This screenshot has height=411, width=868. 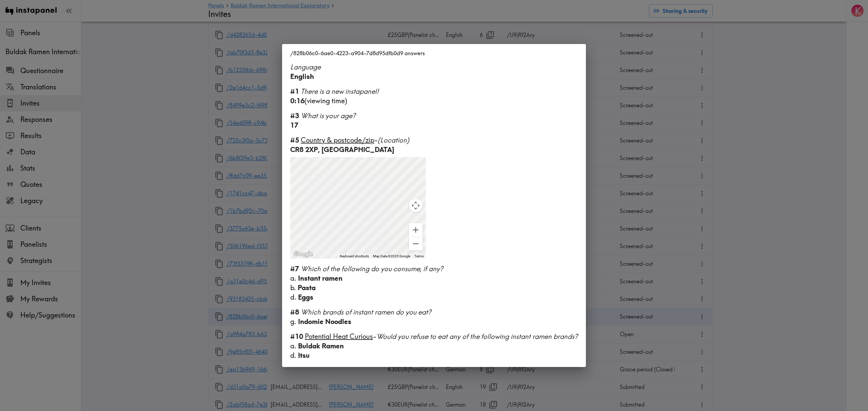 What do you see at coordinates (337, 140) in the screenshot?
I see `span: Country & postcode/zip` at bounding box center [337, 140].